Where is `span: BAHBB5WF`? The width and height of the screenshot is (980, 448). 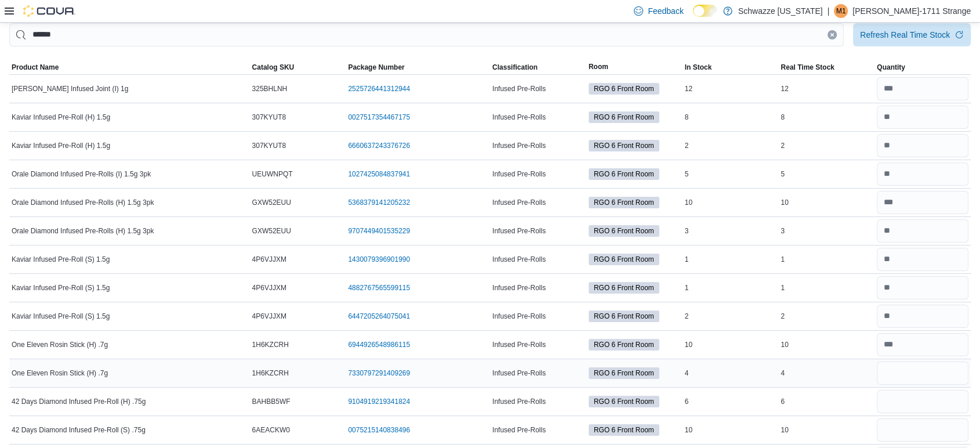 span: BAHBB5WF is located at coordinates (272, 401).